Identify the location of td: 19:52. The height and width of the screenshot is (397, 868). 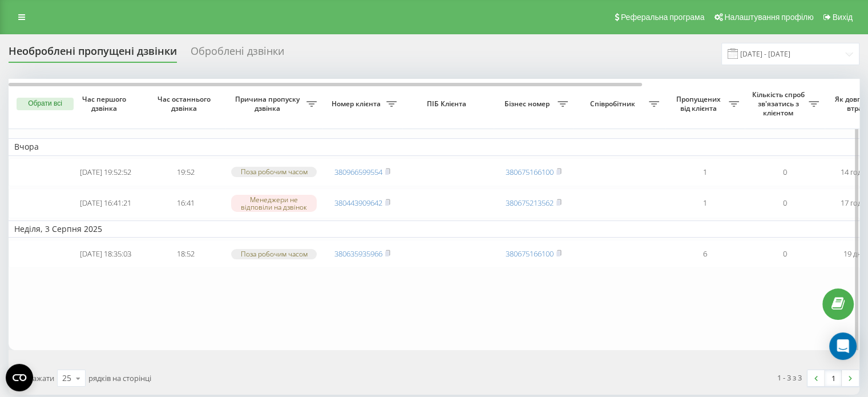
(186, 172).